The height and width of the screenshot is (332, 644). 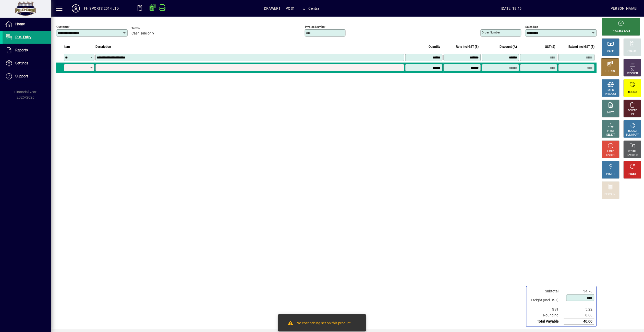 I want to click on div: RECALL, so click(x=633, y=151).